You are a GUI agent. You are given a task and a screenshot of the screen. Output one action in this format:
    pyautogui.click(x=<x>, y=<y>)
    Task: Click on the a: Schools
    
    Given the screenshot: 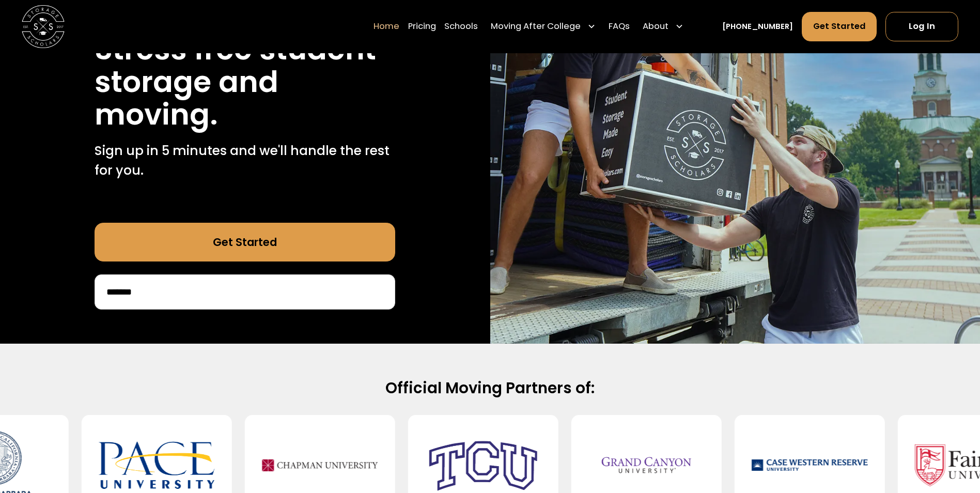 What is the action you would take?
    pyautogui.click(x=460, y=27)
    